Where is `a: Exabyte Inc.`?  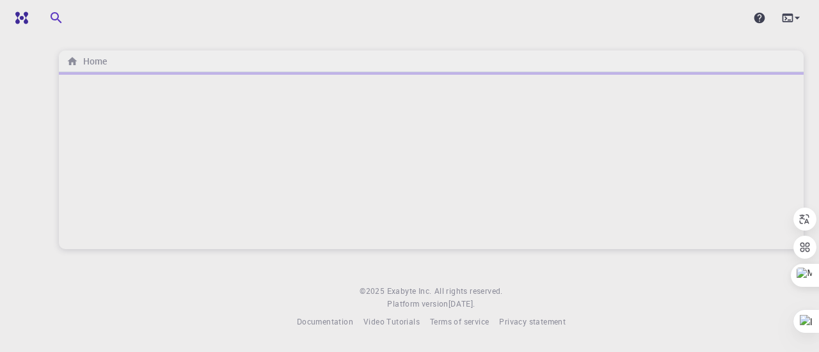 a: Exabyte Inc. is located at coordinates (409, 292).